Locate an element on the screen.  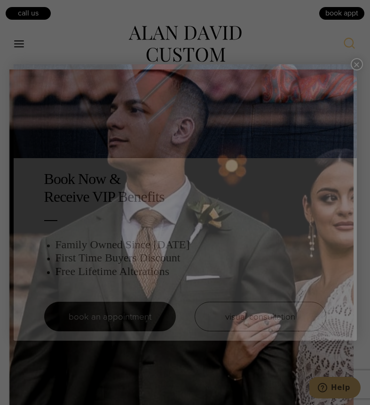
h3: First Time Buyers Discount is located at coordinates (191, 258).